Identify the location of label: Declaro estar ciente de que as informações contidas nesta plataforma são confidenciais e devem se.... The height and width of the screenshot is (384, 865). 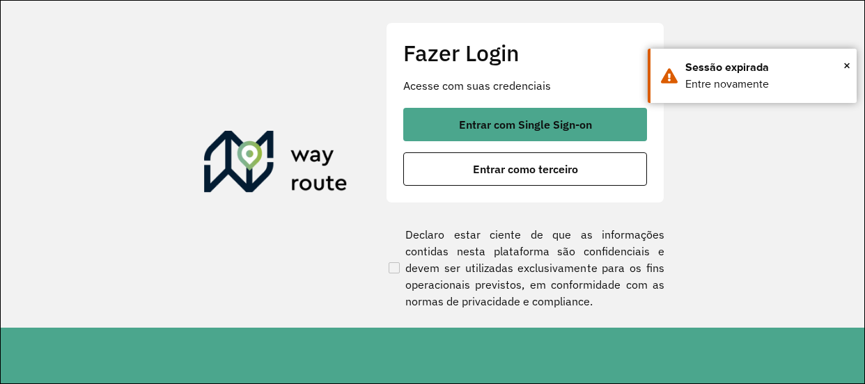
(525, 268).